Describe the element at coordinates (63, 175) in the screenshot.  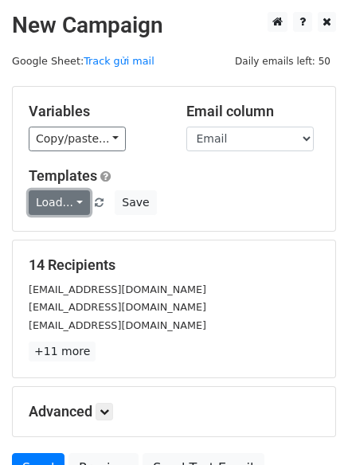
I see `a: Templates` at that location.